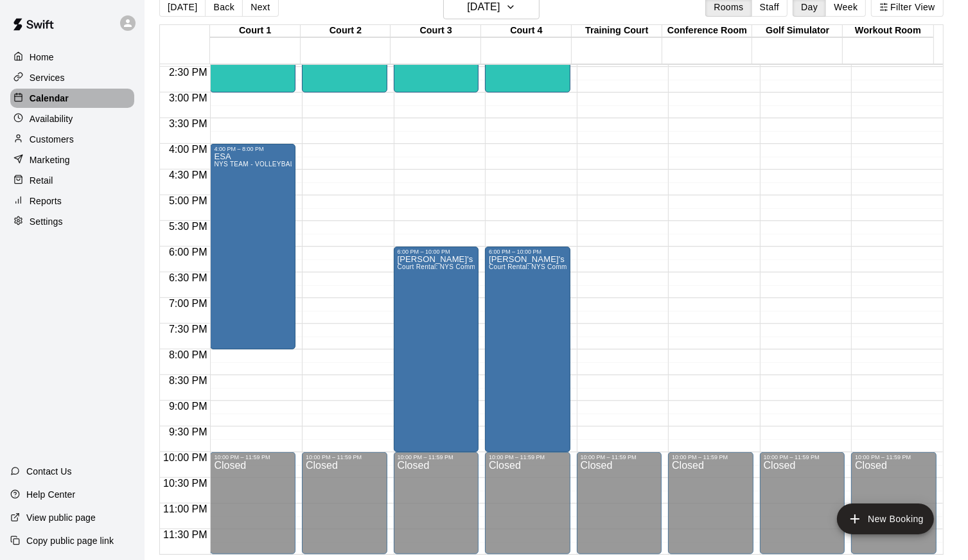 Image resolution: width=968 pixels, height=560 pixels. I want to click on p: Contact Us, so click(49, 471).